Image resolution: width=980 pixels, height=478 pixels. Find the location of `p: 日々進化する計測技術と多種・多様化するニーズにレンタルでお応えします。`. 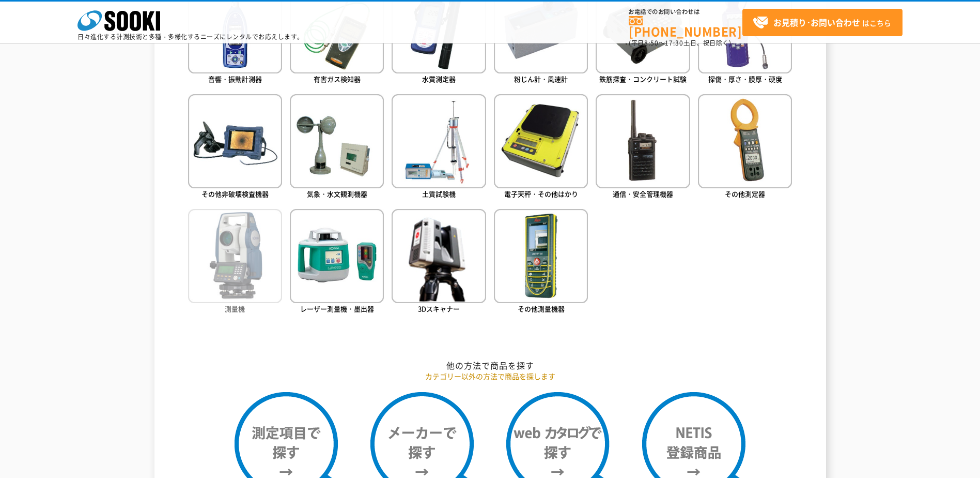

p: 日々進化する計測技術と多種・多様化するニーズにレンタルでお応えします。 is located at coordinates (191, 37).